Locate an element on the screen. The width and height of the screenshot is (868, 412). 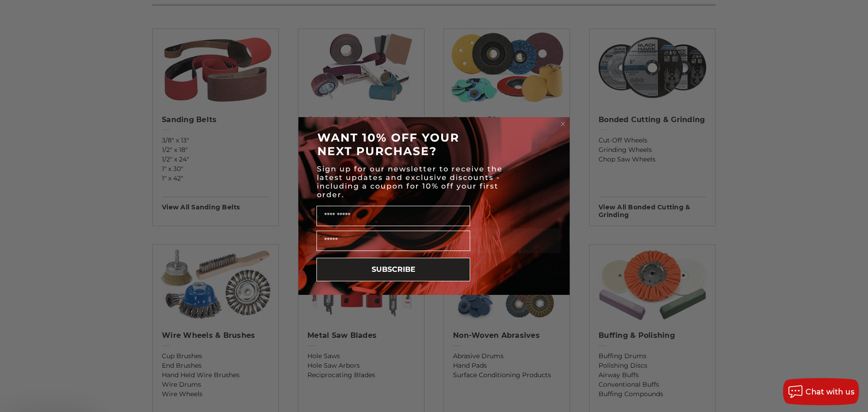
span: WANT 10% OFF YOUR NEXT PURCHASE? is located at coordinates (388, 145).